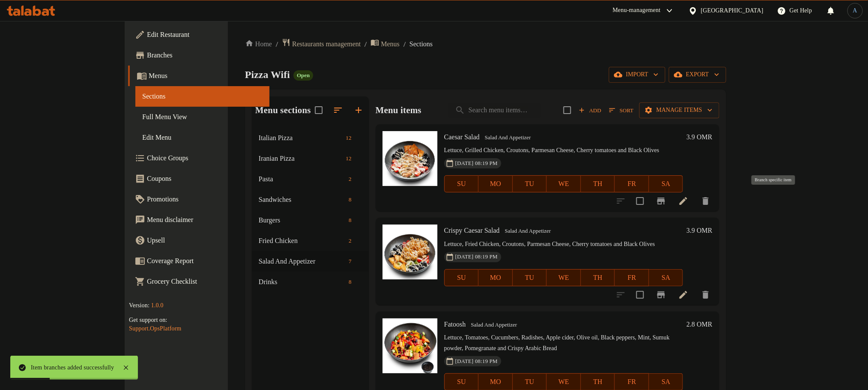 Image resolution: width=868 pixels, height=390 pixels. What do you see at coordinates (199, 199) in the screenshot?
I see `a: Promotions` at bounding box center [199, 199].